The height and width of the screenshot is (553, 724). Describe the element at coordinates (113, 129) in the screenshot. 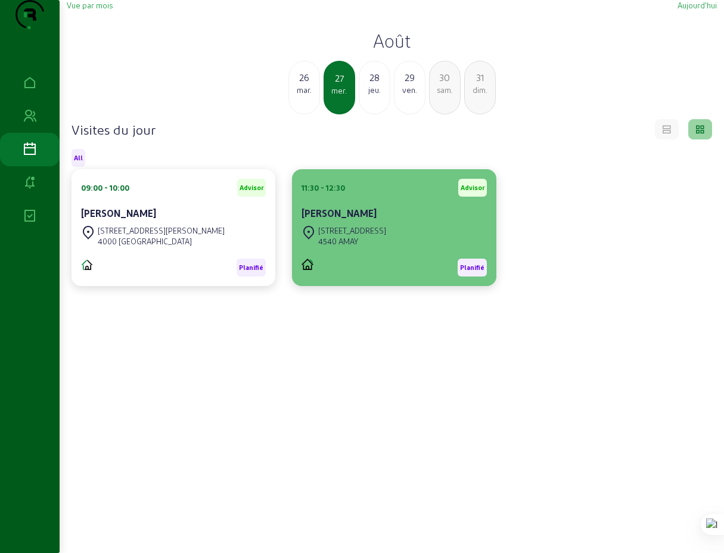

I see `h4: Visites du jour` at that location.